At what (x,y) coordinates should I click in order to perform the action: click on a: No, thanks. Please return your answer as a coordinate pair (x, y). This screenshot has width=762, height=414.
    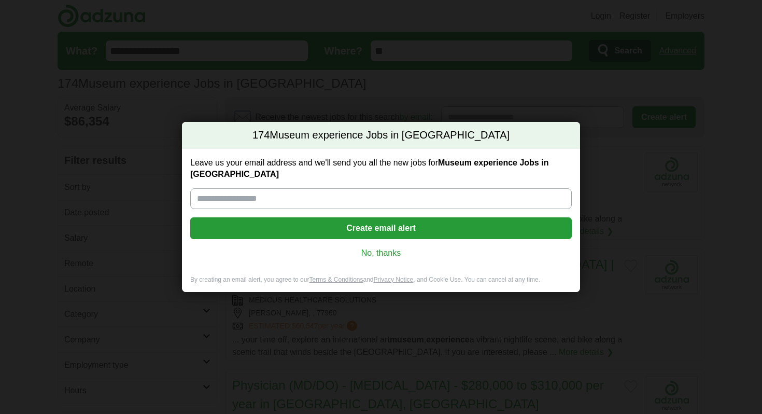
    Looking at the image, I should click on (381, 253).